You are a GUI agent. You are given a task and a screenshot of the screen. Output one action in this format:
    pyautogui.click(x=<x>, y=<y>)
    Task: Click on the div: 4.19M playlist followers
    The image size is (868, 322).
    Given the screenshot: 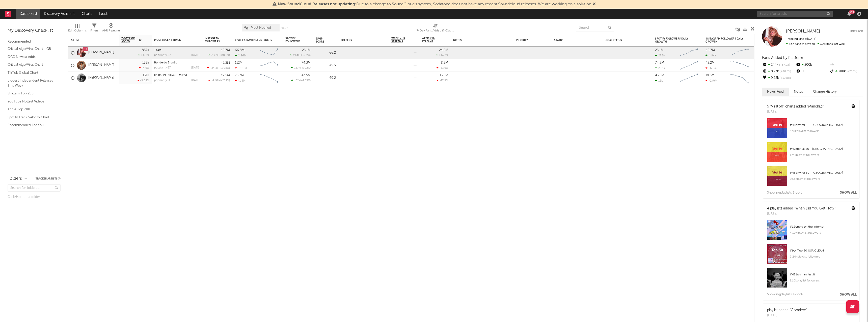 What is the action you would take?
    pyautogui.click(x=823, y=233)
    